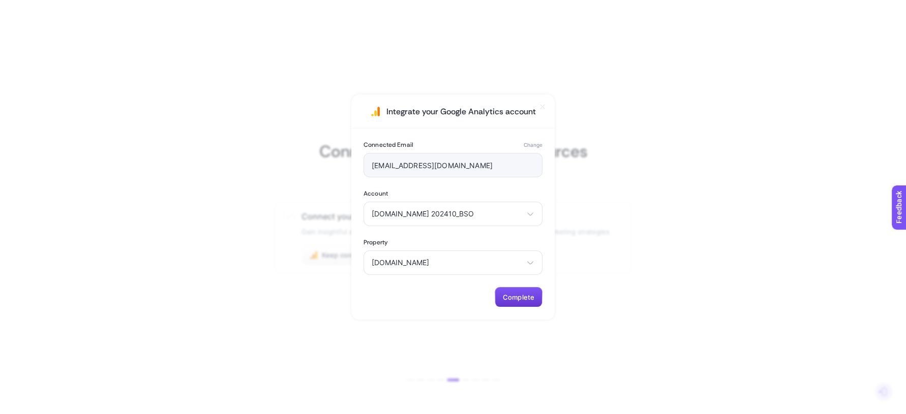 The height and width of the screenshot is (414, 906). Describe the element at coordinates (533, 145) in the screenshot. I see `button: Change` at that location.